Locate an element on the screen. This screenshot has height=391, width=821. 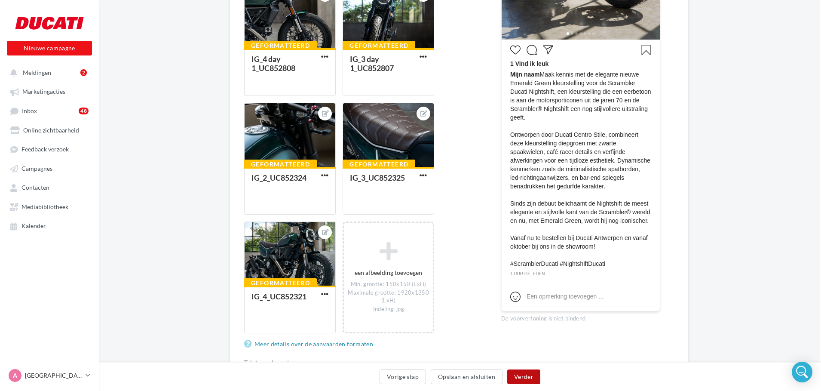
span: Campagnes is located at coordinates (37, 168).